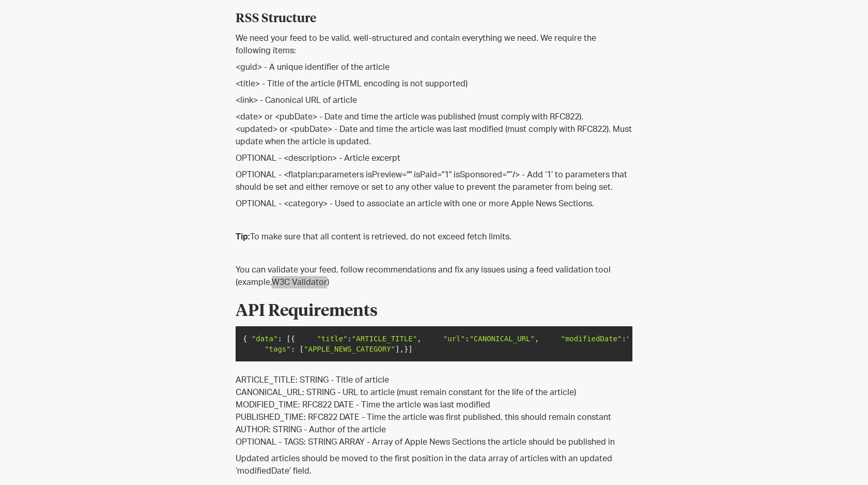 This screenshot has height=485, width=868. What do you see at coordinates (384, 338) in the screenshot?
I see `span: "ARTICLE_TITLE"` at bounding box center [384, 338].